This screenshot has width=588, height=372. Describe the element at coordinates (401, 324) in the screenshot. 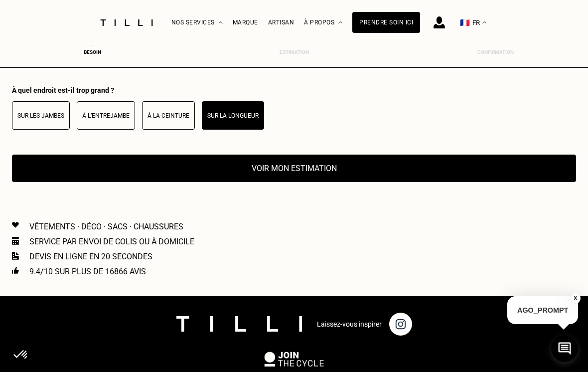

I see `img: page instagram de Tilli une retoucherie à domicile` at that location.